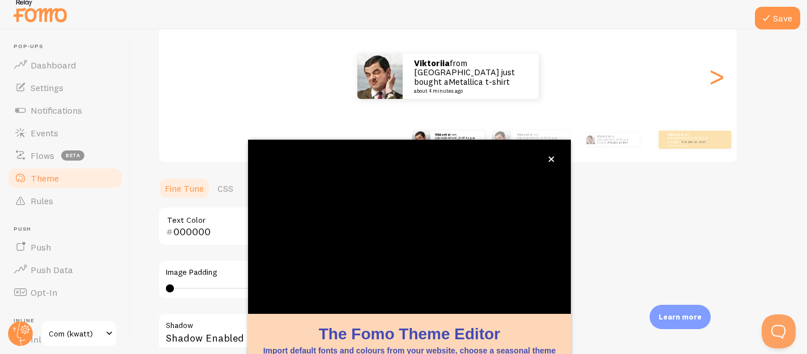 The width and height of the screenshot is (807, 354). I want to click on span: beta, so click(72, 156).